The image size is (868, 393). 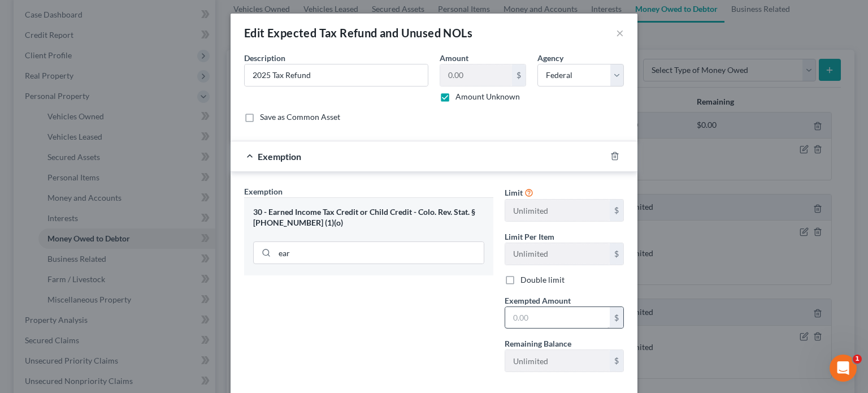 What do you see at coordinates (551, 57) in the screenshot?
I see `label: Agency` at bounding box center [551, 57].